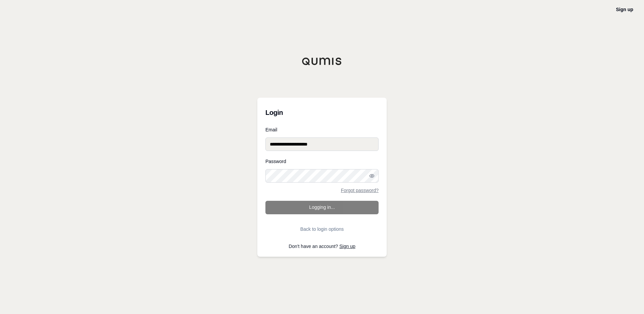 The image size is (644, 314). I want to click on img: Qumis, so click(322, 61).